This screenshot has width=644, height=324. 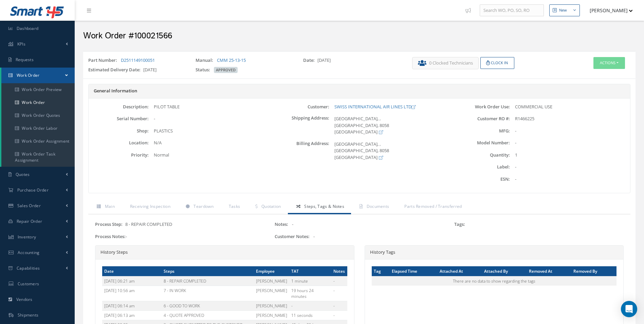 I want to click on button: Actions, so click(x=609, y=63).